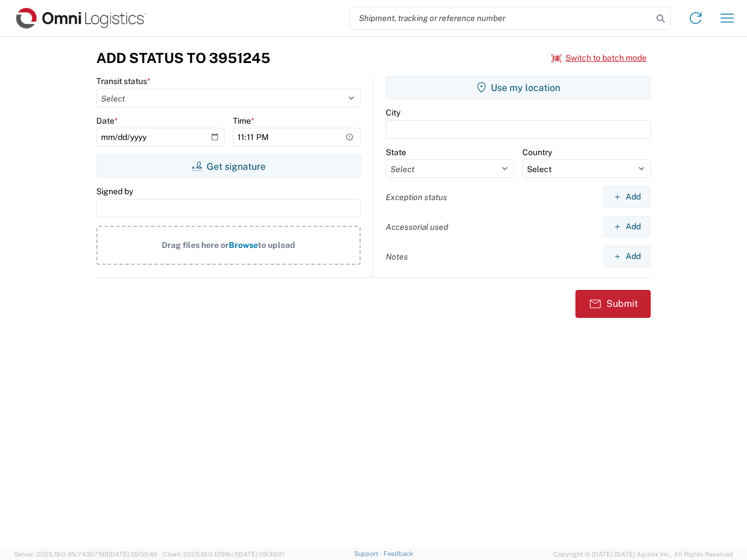 The height and width of the screenshot is (560, 747). I want to click on label: Exception status, so click(416, 197).